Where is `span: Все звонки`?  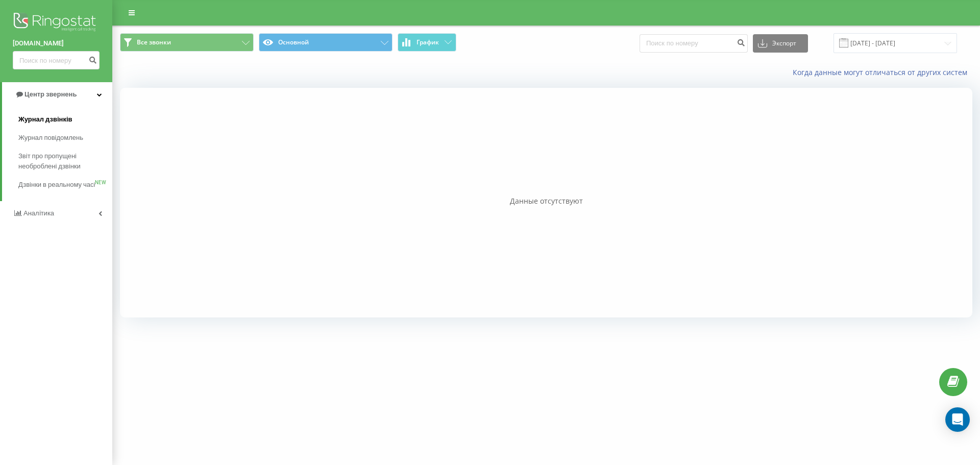
span: Все звонки is located at coordinates (154, 42).